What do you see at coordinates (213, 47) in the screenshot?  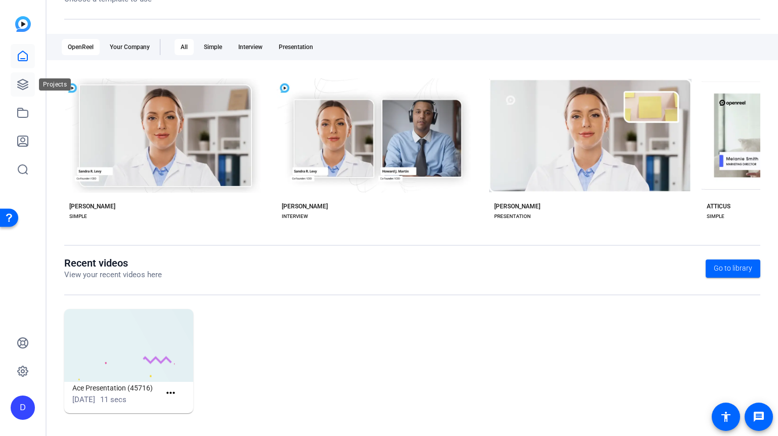 I see `div: Simple` at bounding box center [213, 47].